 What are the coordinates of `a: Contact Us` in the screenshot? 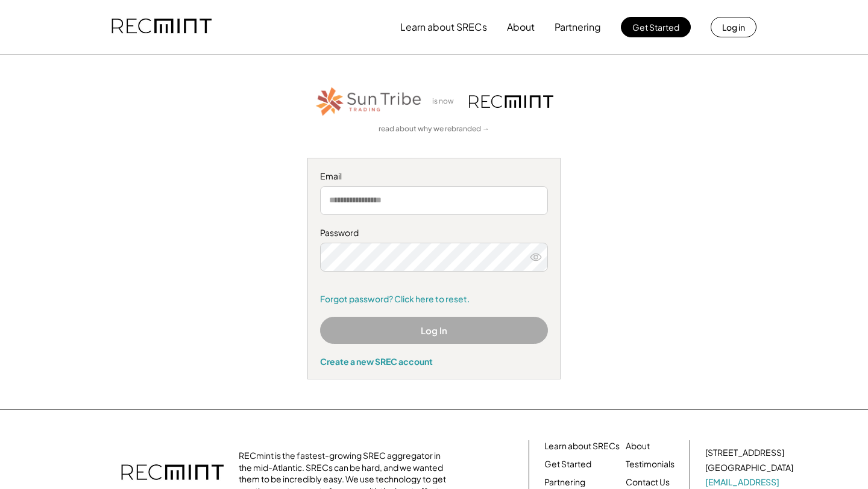 It's located at (648, 482).